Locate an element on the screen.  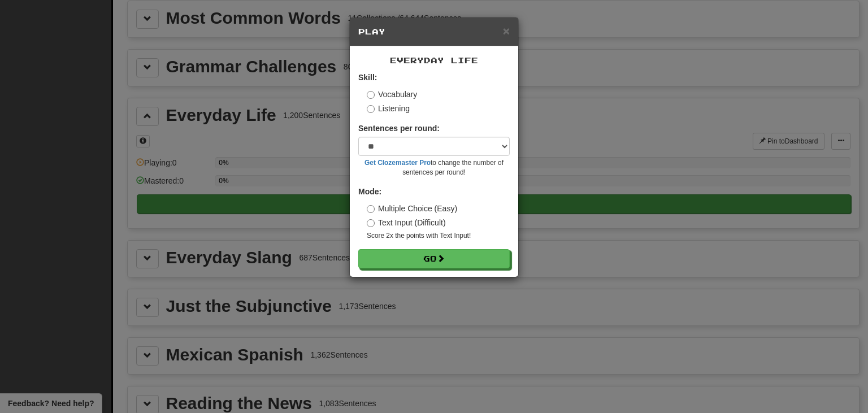
small: Score 2x the points with Text Input ! is located at coordinates (438, 236).